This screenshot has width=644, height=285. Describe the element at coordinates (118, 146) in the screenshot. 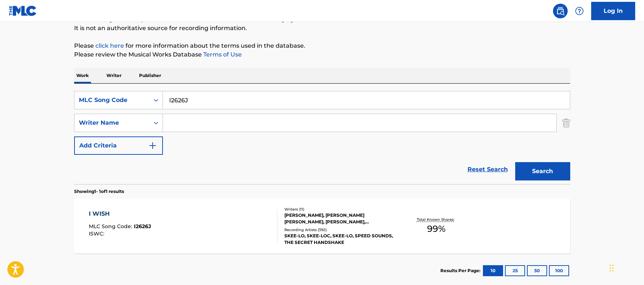

I see `button: Add Criteria` at that location.